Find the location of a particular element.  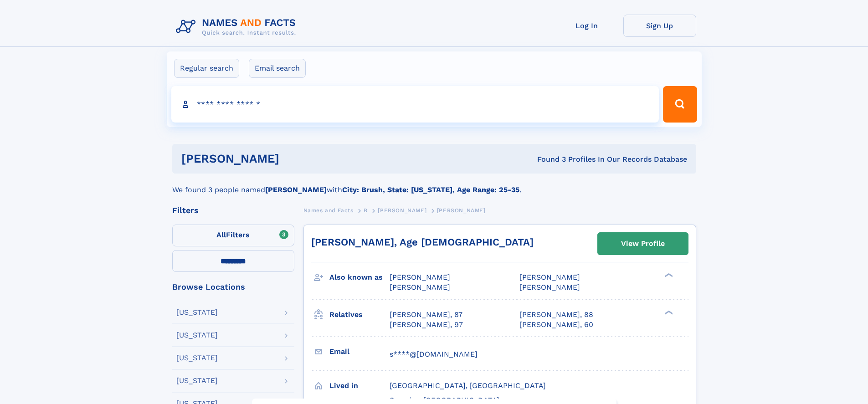

a: Log In is located at coordinates (587, 25).